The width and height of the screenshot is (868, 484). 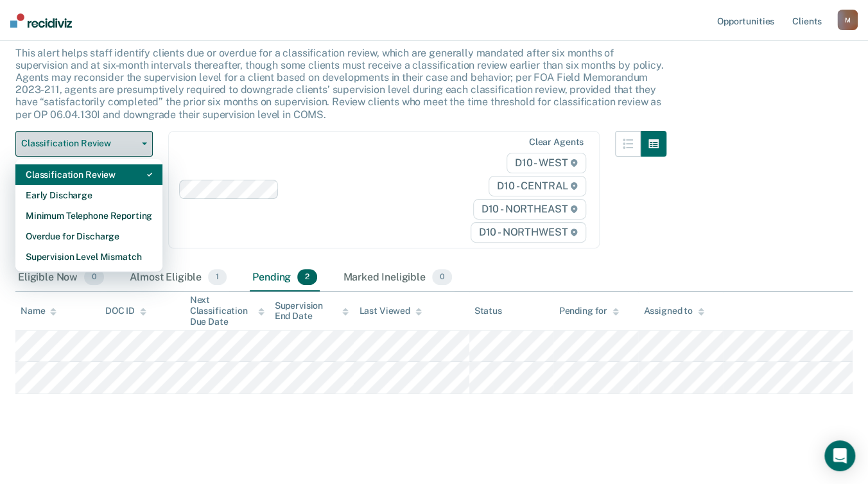 What do you see at coordinates (79, 143) in the screenshot?
I see `span: Classification Review` at bounding box center [79, 143].